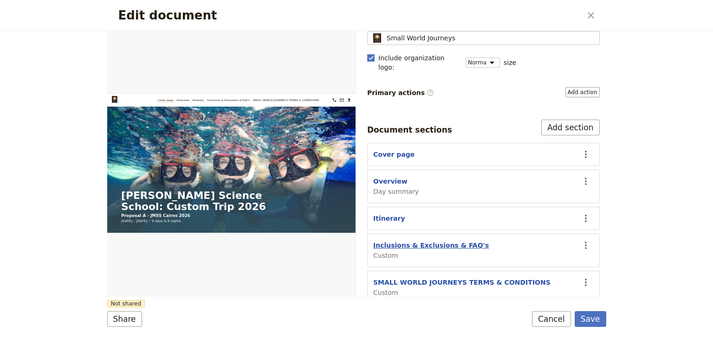  What do you see at coordinates (297, 292) in the screenshot?
I see `p: Proposal A - JMSS Cairns 2026` at bounding box center [297, 292].